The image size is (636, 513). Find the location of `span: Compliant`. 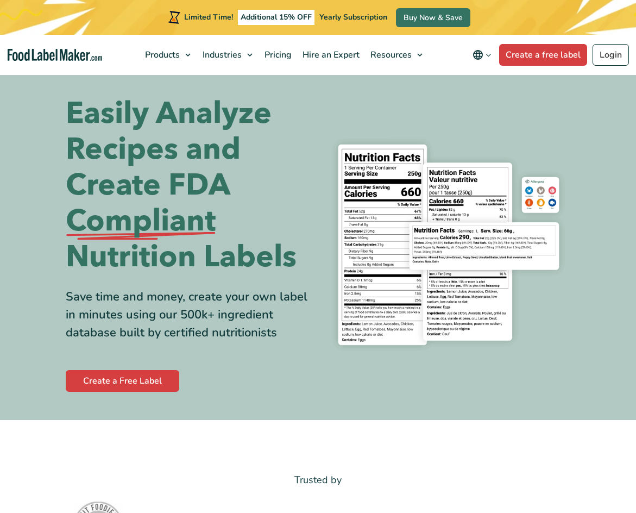

span: Compliant is located at coordinates (141, 221).